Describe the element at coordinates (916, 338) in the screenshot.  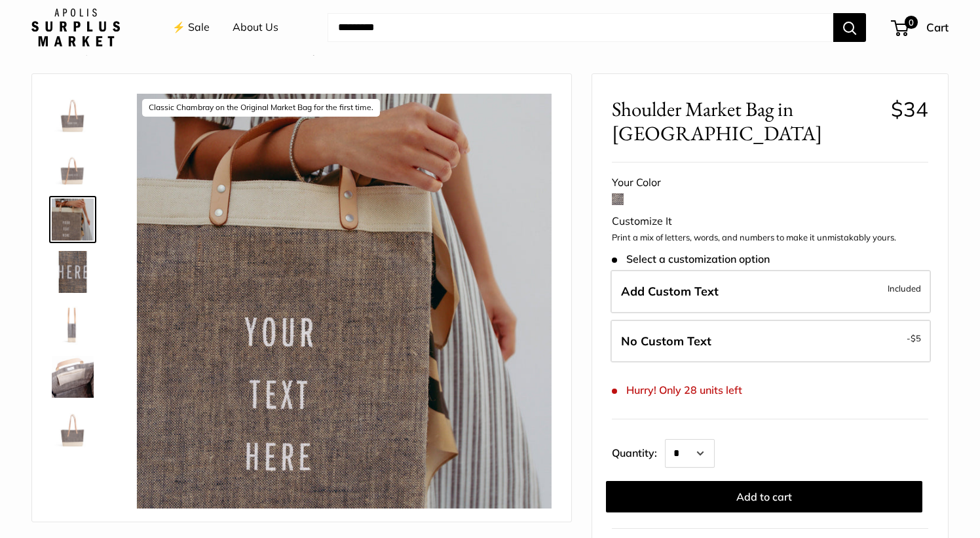
I see `span: $5` at that location.